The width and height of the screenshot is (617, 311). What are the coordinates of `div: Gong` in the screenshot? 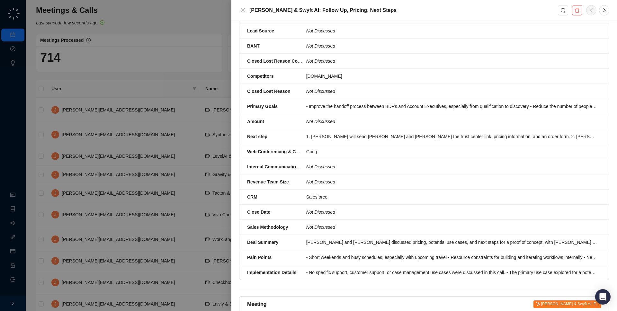 It's located at (452, 152).